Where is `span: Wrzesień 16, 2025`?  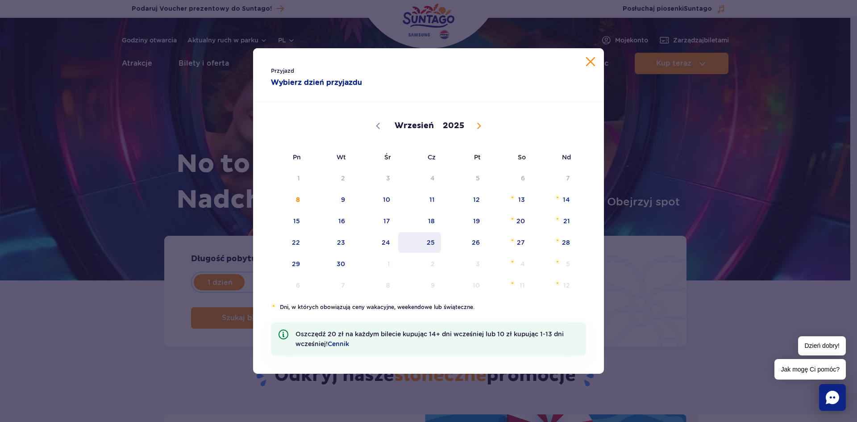
span: Wrzesień 16, 2025 is located at coordinates (329, 221).